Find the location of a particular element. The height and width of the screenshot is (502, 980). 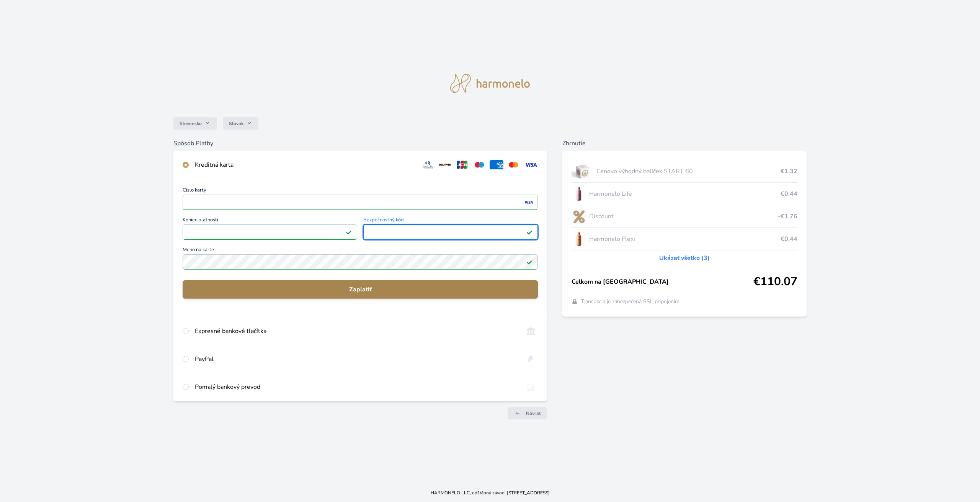

img: maestro.svg is located at coordinates (480, 165).